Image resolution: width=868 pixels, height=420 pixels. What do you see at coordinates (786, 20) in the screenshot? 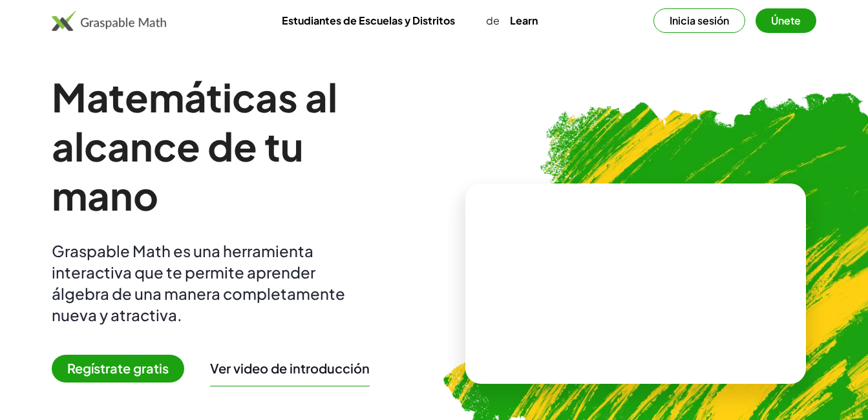
I see `button: Únete` at bounding box center [786, 20].